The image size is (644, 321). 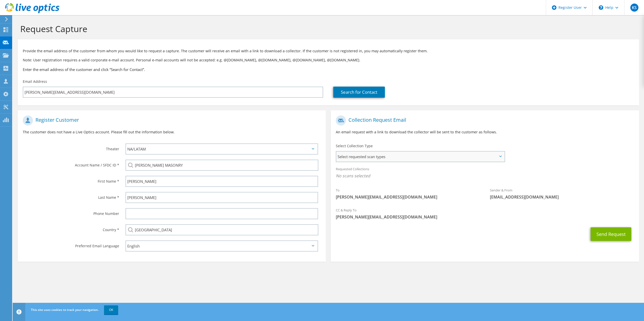 I want to click on label: Last Name *, so click(x=71, y=196).